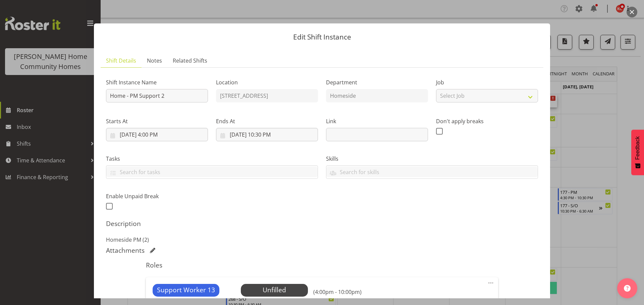 The height and width of the screenshot is (305, 644). I want to click on span: Support Worker 13, so click(186, 290).